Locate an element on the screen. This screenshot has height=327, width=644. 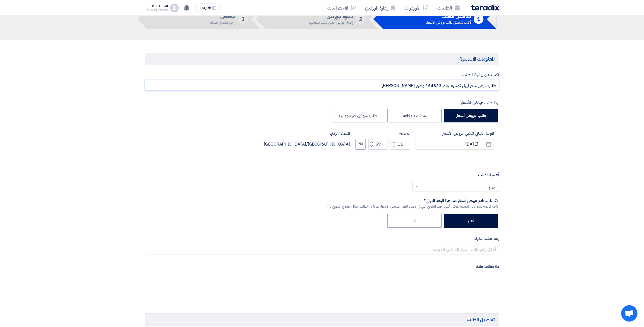
label: أهمية الطلب is located at coordinates (489, 175).